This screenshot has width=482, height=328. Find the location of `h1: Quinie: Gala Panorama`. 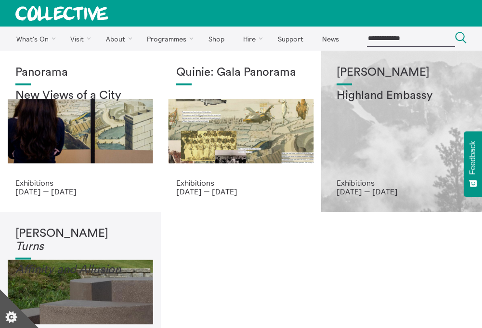

h1: Quinie: Gala Panorama is located at coordinates (241, 73).